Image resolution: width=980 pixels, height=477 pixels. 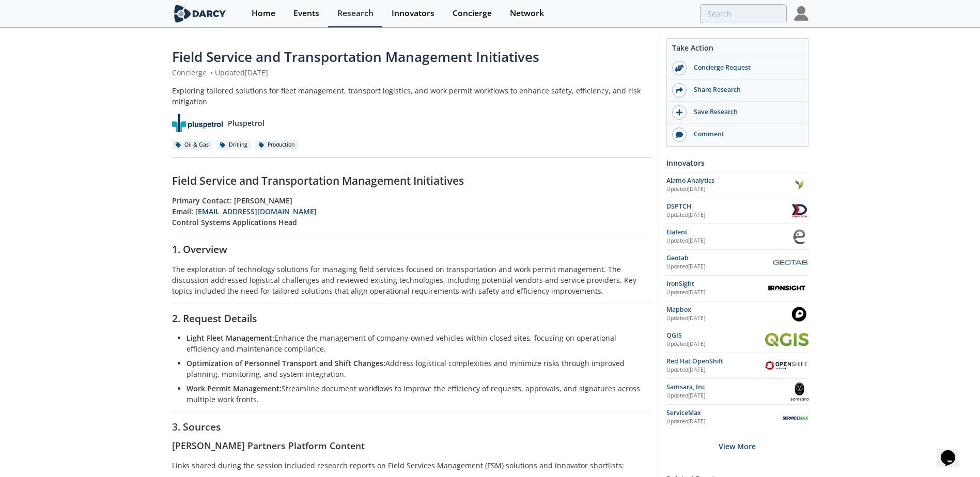 What do you see at coordinates (790, 262) in the screenshot?
I see `img: Geotab` at bounding box center [790, 262].